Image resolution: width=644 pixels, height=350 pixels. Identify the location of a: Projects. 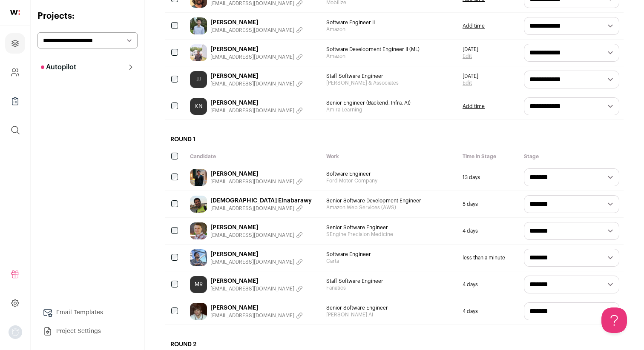
(14, 43).